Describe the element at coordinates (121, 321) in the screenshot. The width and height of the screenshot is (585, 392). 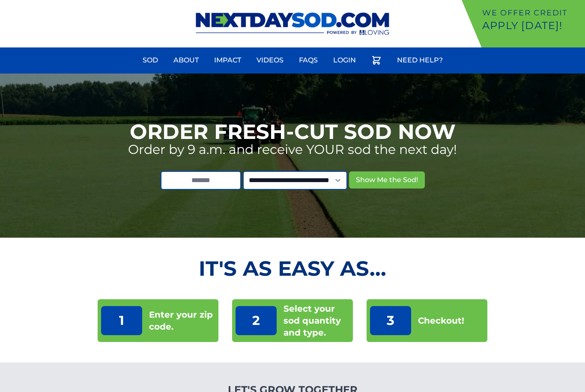
I see `p: 1` at that location.